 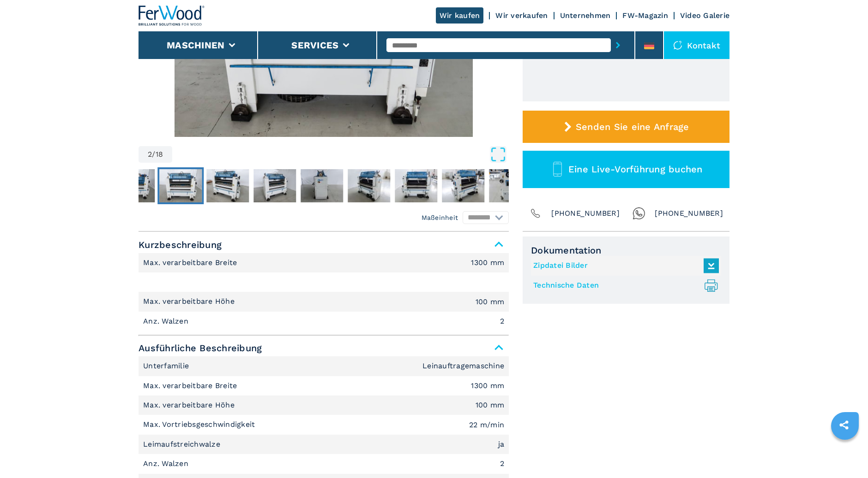 I want to click on span: Eine Live-Vorführung buchen, so click(x=635, y=169).